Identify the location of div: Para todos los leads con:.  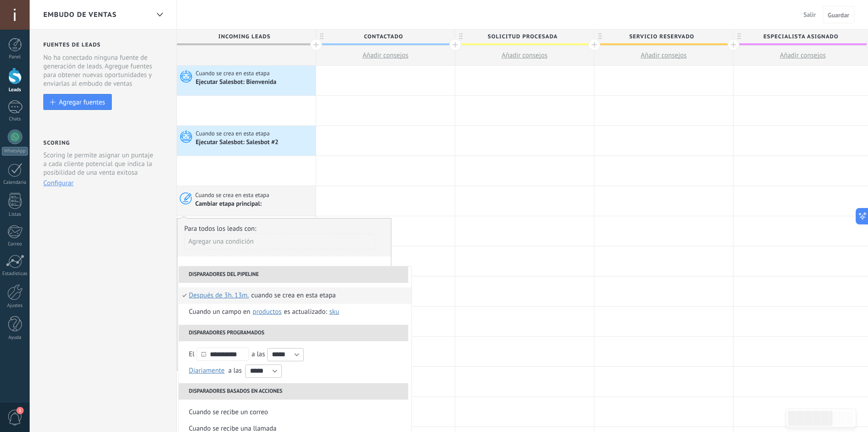
(284, 228).